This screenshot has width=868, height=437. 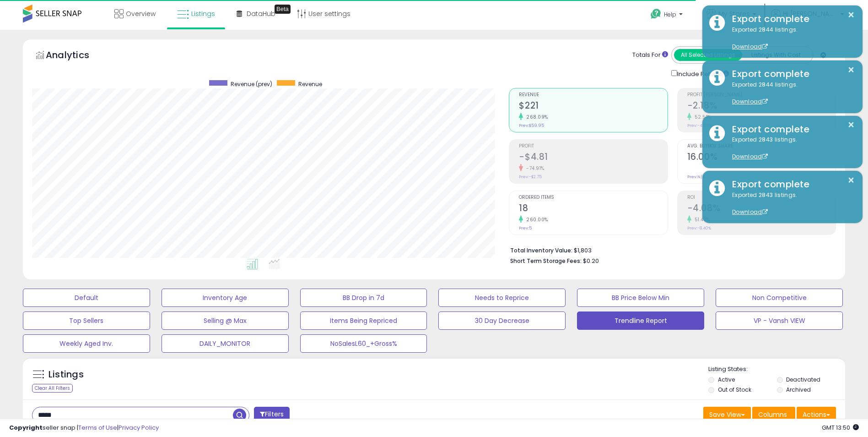 What do you see at coordinates (536, 219) in the screenshot?
I see `small: 260.00%` at bounding box center [536, 219].